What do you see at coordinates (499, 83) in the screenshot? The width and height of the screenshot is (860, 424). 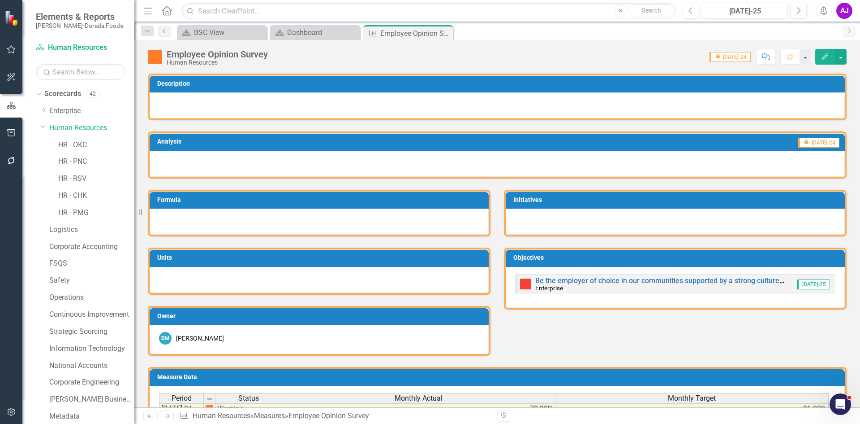 I see `h3: Description` at bounding box center [499, 83].